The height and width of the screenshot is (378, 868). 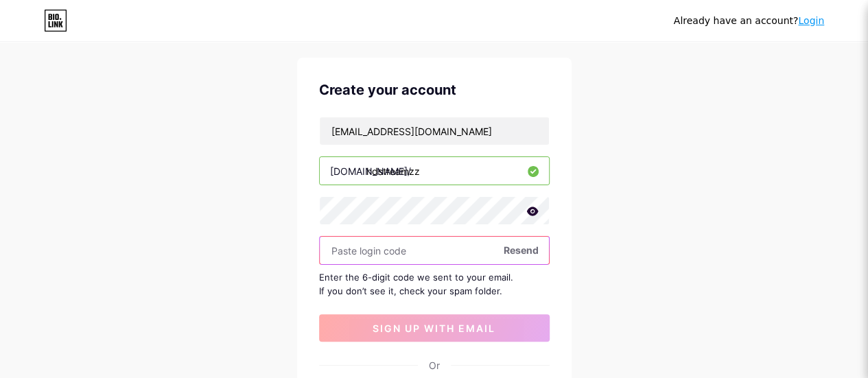 I want to click on button: sign up with email, so click(x=434, y=328).